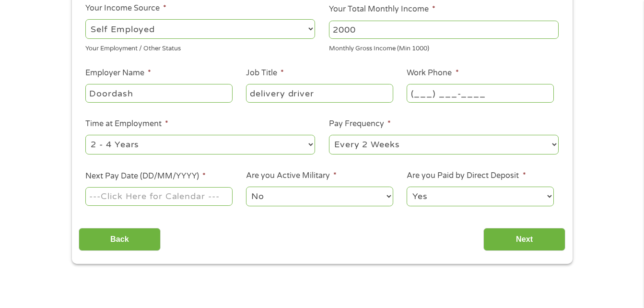 This screenshot has width=644, height=308. I want to click on label: Pay Frequency, so click(360, 124).